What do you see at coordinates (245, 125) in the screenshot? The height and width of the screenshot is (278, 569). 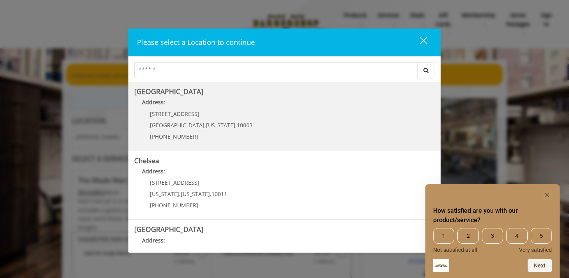 I see `span: 10003` at bounding box center [245, 125].